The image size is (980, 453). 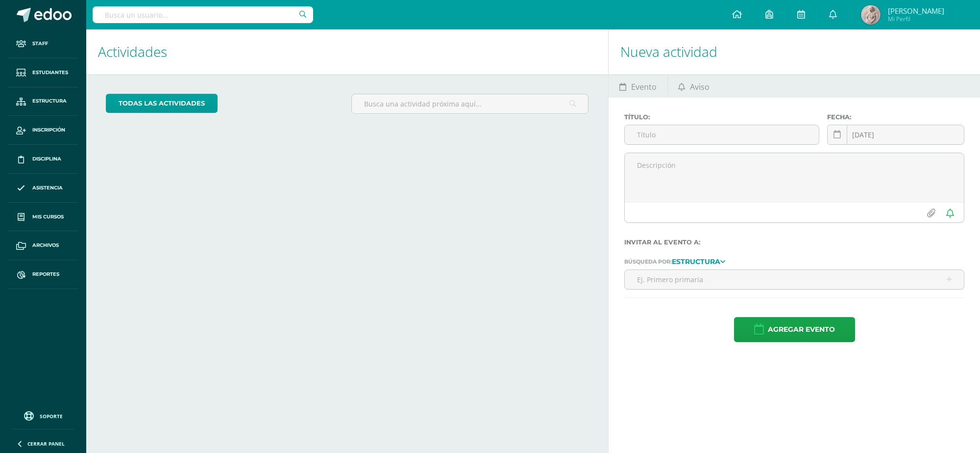 What do you see at coordinates (647, 262) in the screenshot?
I see `span: Búsqueda por:` at bounding box center [647, 262].